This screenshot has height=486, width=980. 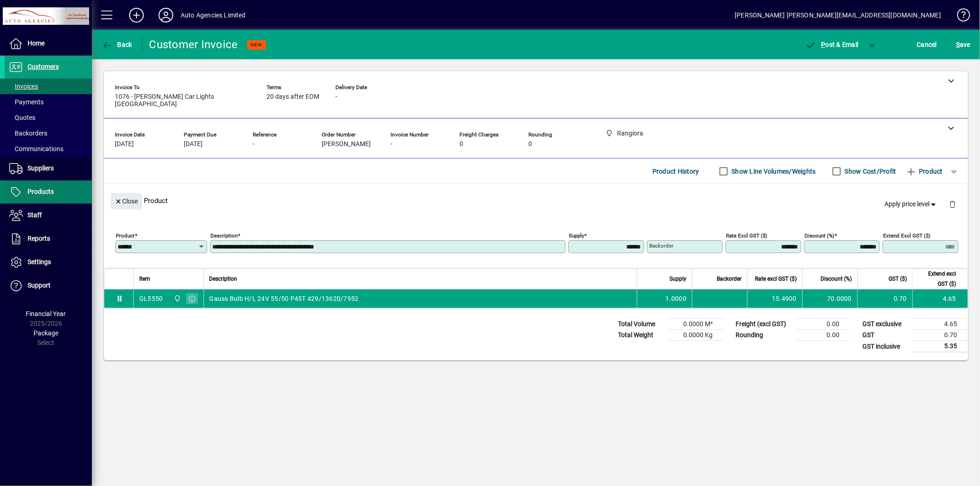 I want to click on span: Package, so click(x=46, y=333).